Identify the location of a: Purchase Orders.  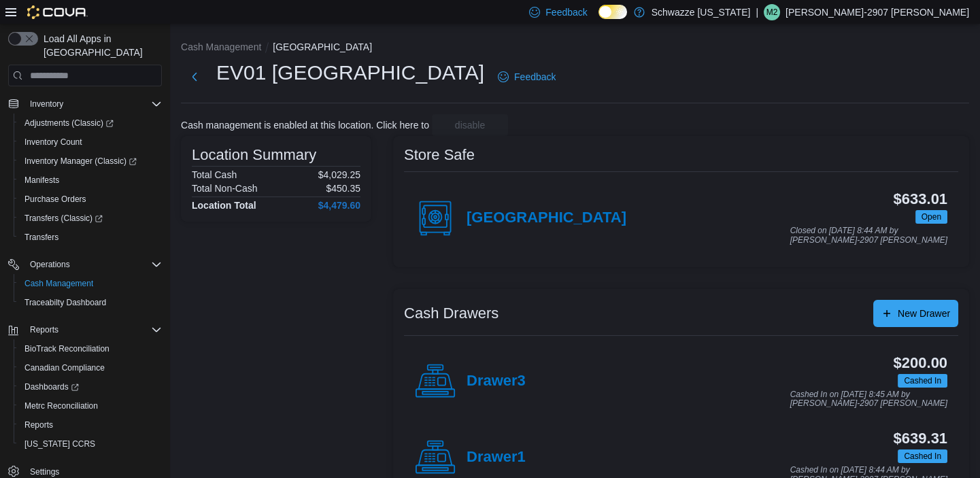
(55, 200).